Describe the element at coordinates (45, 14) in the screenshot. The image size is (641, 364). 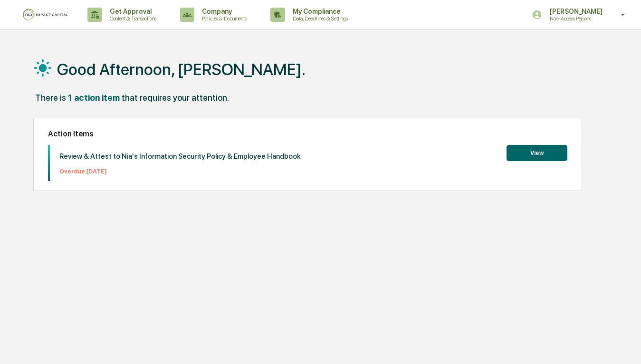
I see `img: logo` at that location.